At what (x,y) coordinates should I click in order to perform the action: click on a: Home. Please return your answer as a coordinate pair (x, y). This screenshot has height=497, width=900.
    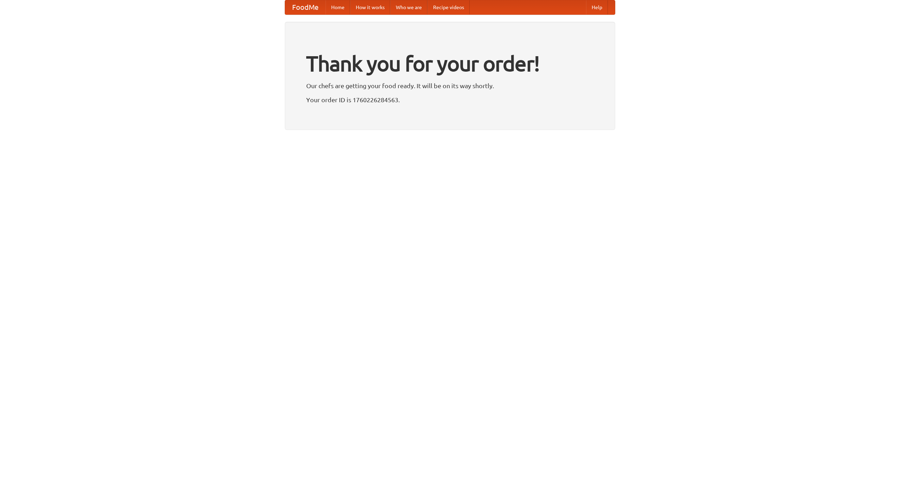
    Looking at the image, I should click on (338, 7).